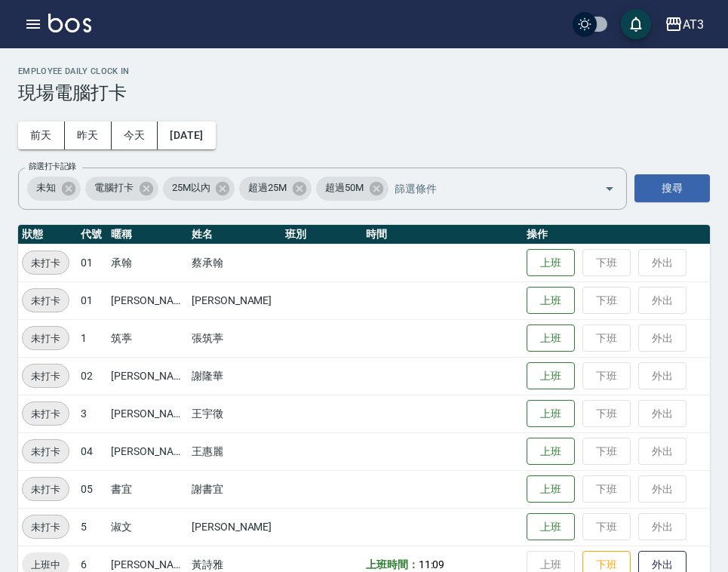  Describe the element at coordinates (147, 263) in the screenshot. I see `td: 承翰` at that location.